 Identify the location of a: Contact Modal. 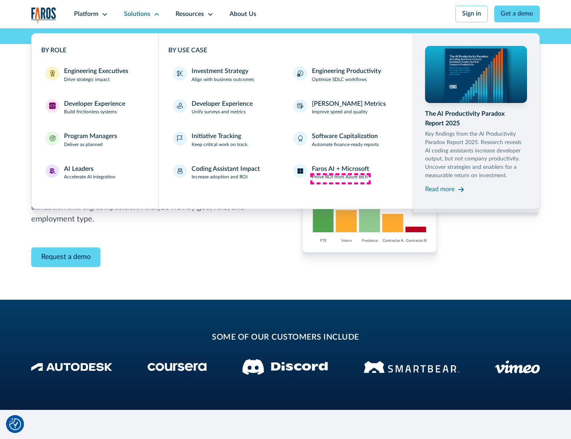
(66, 257).